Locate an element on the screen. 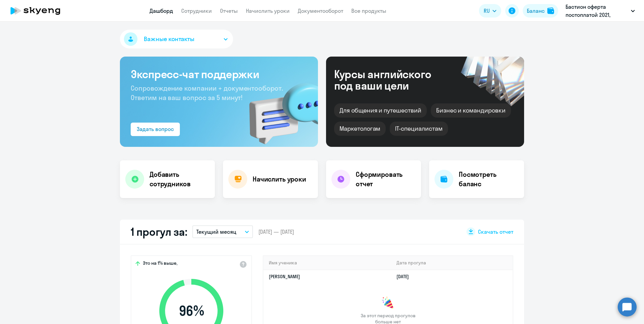  a: Отчеты is located at coordinates (229, 11).